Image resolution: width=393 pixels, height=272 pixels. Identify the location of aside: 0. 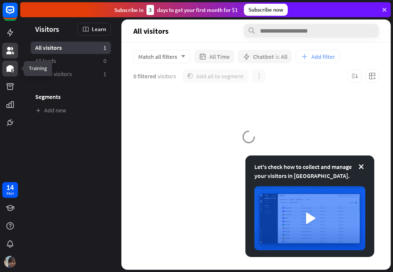
(105, 61).